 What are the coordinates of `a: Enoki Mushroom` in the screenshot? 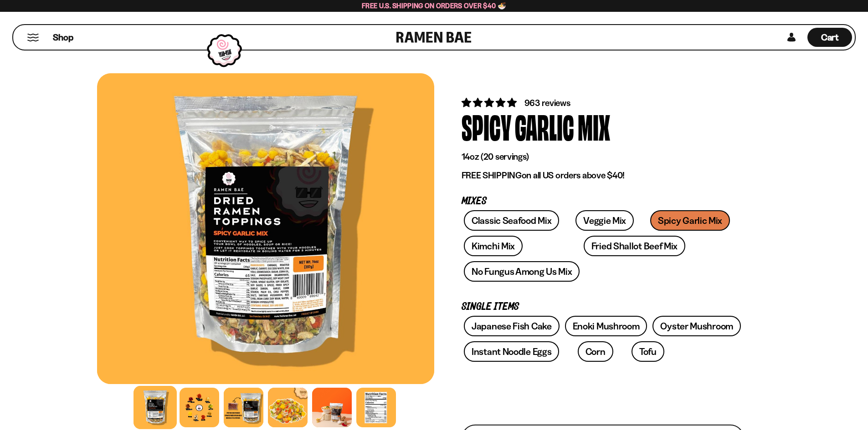 It's located at (606, 326).